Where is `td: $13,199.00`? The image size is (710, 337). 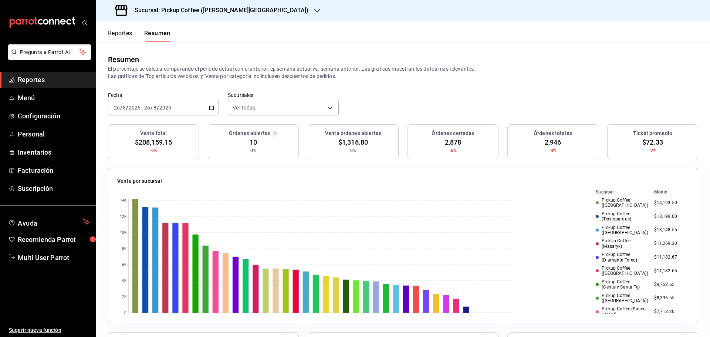
td: $13,199.00 is located at coordinates (670, 216).